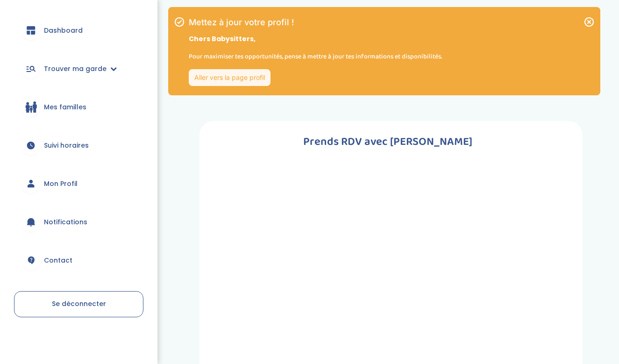  Describe the element at coordinates (315, 22) in the screenshot. I see `h1: Mettez à jour votre profil !` at that location.